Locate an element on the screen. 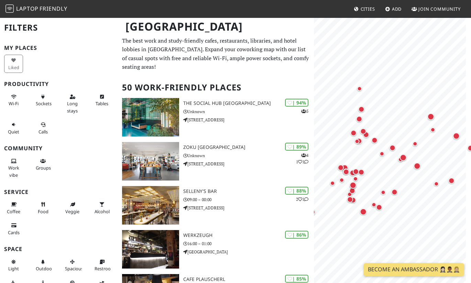 This screenshot has width=471, height=283. button: Long stays is located at coordinates (72, 103).